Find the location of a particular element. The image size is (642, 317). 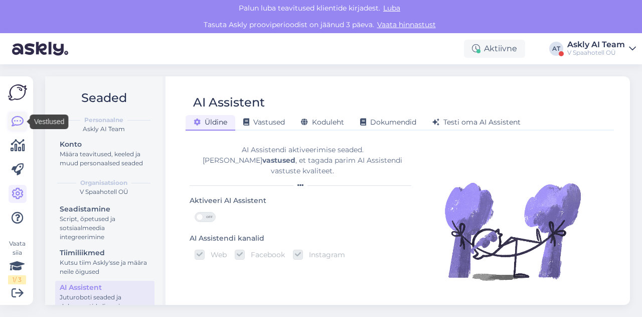

span: Koduleht is located at coordinates (323, 122).